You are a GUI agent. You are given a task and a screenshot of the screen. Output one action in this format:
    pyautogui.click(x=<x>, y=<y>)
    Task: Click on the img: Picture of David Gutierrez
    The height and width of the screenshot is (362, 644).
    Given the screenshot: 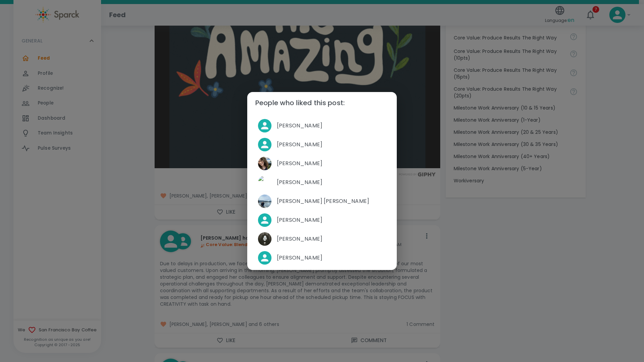 What is the action you would take?
    pyautogui.click(x=265, y=182)
    